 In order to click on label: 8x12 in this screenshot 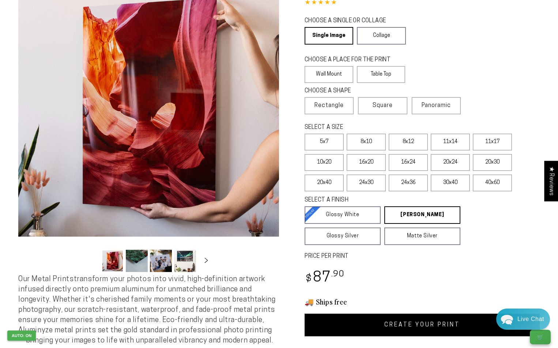, I will do `click(408, 142)`.